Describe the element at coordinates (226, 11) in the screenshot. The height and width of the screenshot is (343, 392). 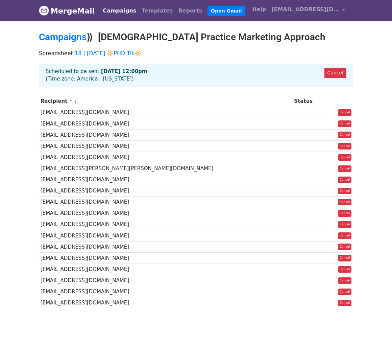
I see `a: Open Gmail` at that location.